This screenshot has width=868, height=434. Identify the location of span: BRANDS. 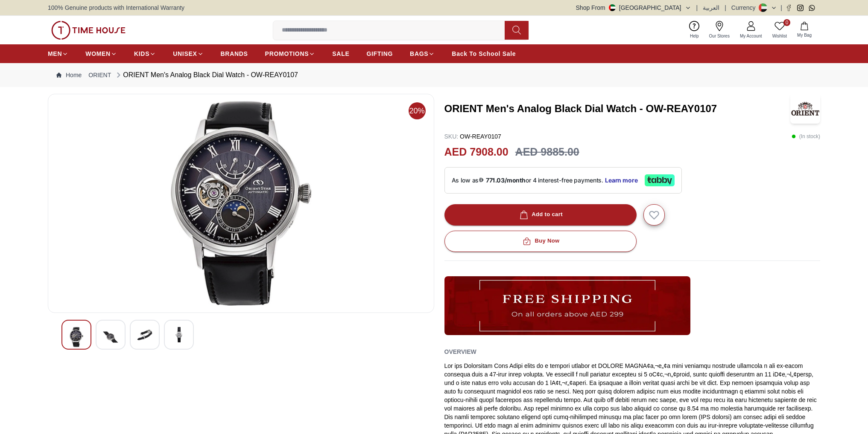
(234, 54).